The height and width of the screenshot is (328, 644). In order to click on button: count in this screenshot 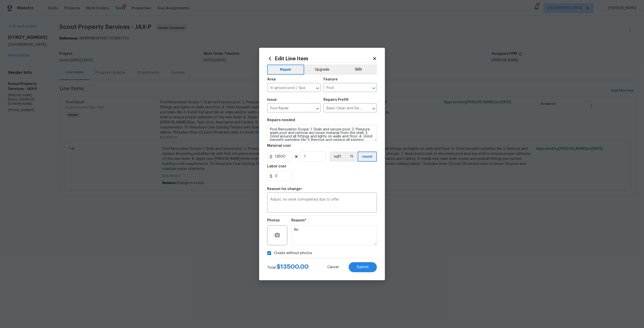, I will do `click(367, 157)`.